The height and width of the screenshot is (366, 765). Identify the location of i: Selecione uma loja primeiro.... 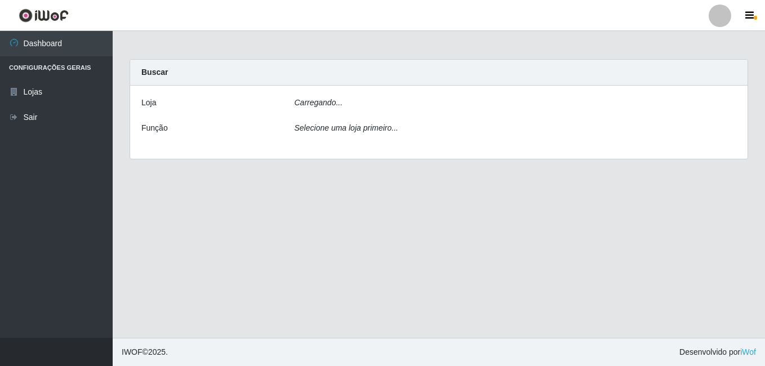
(347, 128).